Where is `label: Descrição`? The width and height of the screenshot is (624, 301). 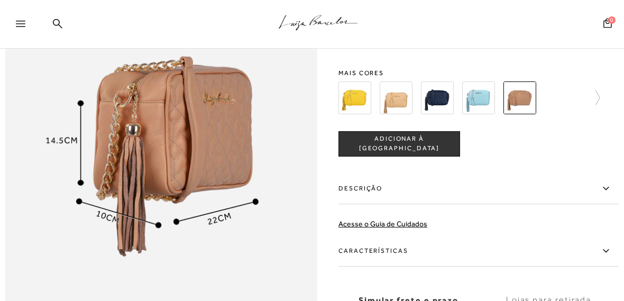 label: Descrição is located at coordinates (478, 188).